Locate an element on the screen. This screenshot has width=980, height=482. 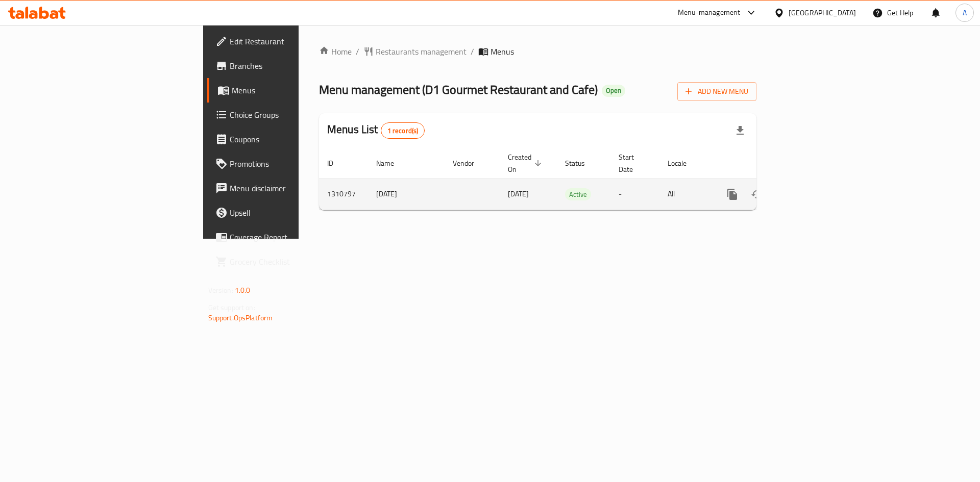
span: Version: is located at coordinates (220, 290).